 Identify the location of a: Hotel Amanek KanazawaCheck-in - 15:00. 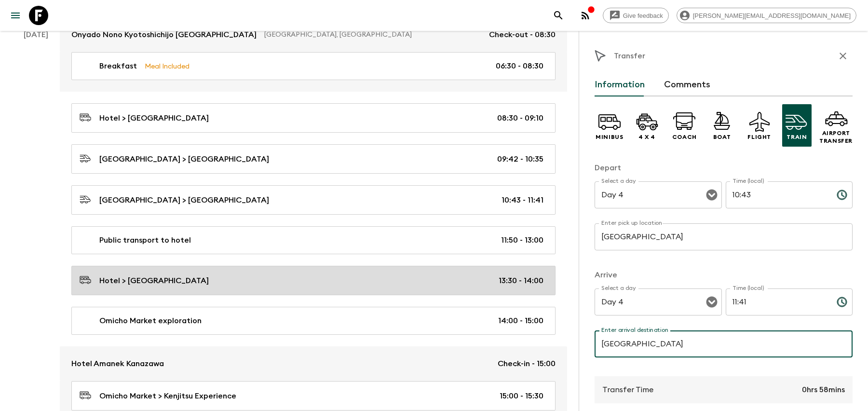
(313, 364).